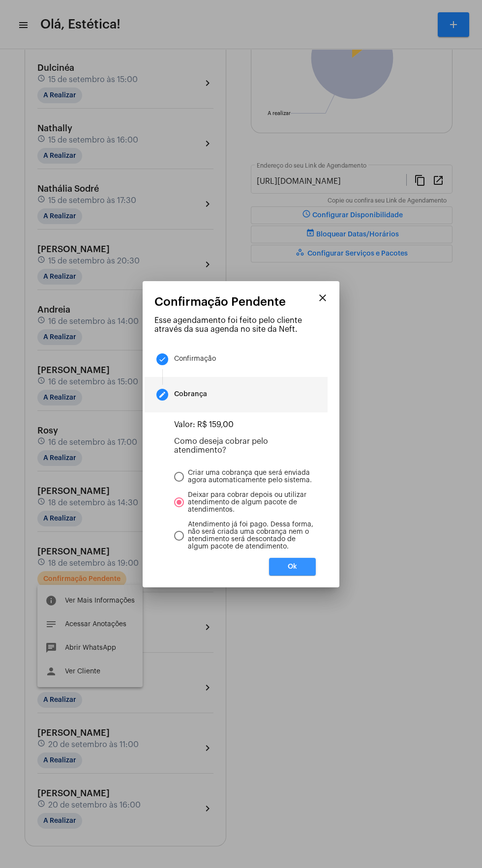 The width and height of the screenshot is (482, 868). What do you see at coordinates (163, 394) in the screenshot?
I see `mat-icon: create` at bounding box center [163, 394].